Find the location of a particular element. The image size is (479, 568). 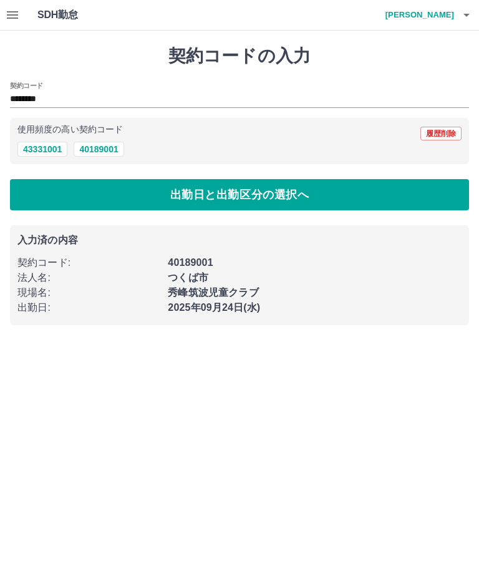

p: 出勤日 : is located at coordinates (89, 307).